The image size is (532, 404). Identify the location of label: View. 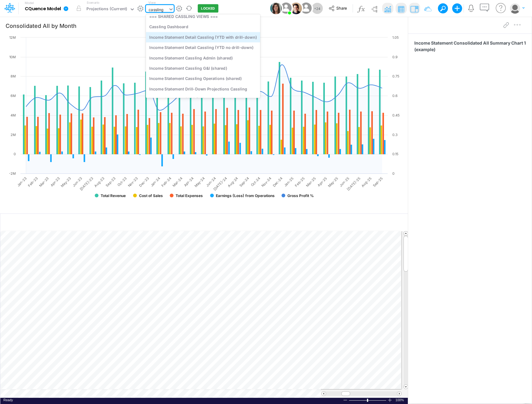
(152, 2).